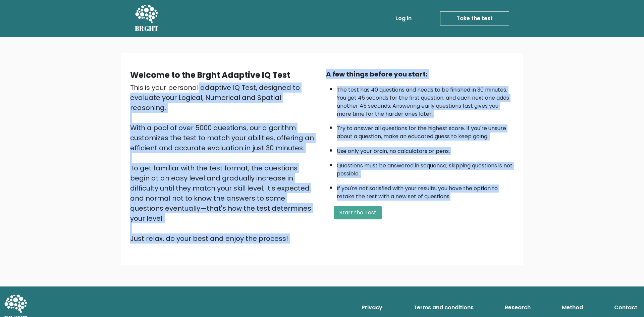 The image size is (644, 317). I want to click on a: Privacy, so click(372, 307).